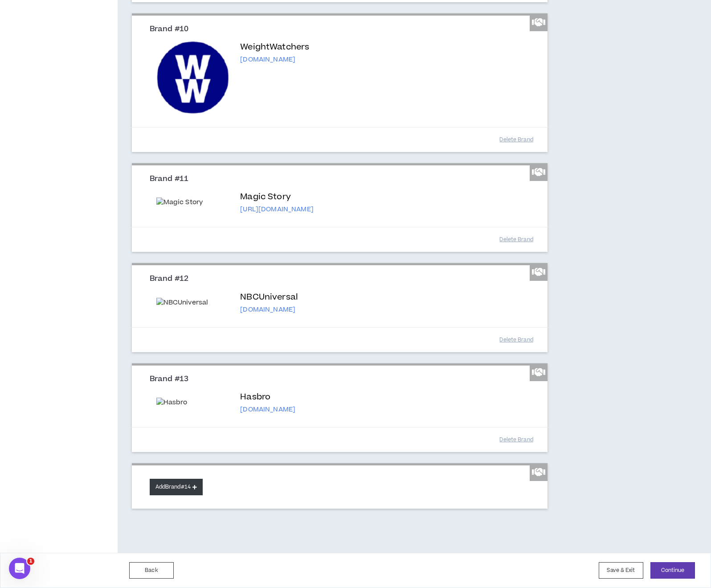 The height and width of the screenshot is (588, 711). What do you see at coordinates (277, 197) in the screenshot?
I see `p: Magic Story` at bounding box center [277, 197].